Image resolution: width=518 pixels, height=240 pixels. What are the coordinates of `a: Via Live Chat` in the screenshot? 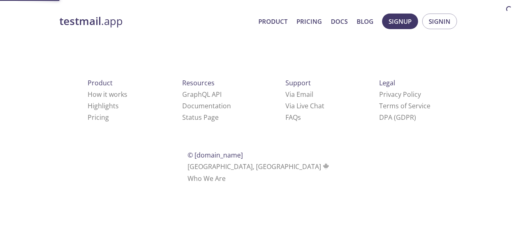 It's located at (305, 106).